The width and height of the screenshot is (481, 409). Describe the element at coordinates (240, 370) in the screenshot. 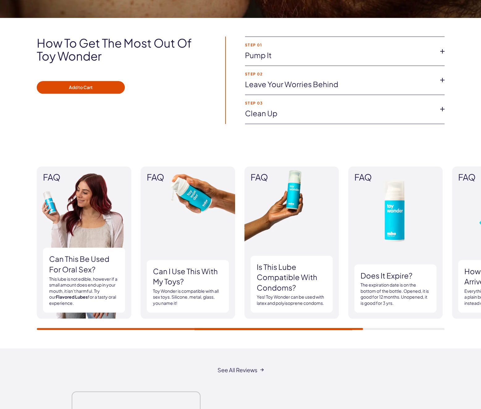

I see `a: See all reviews` at that location.